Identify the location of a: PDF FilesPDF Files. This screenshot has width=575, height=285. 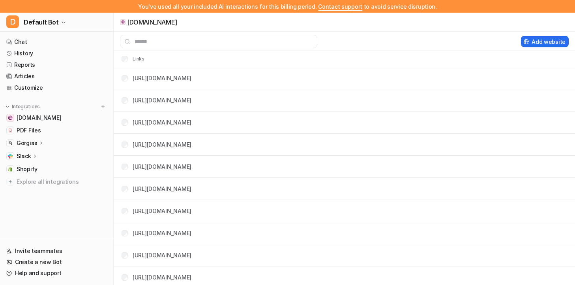
(56, 130).